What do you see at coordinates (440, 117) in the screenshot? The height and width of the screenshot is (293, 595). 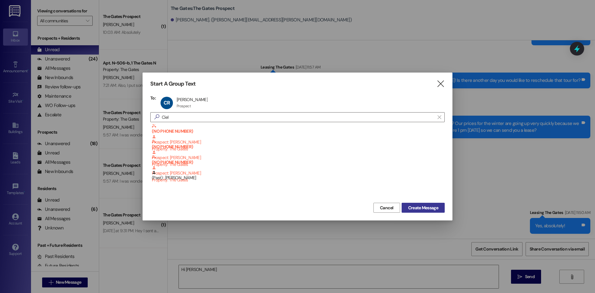 I see `button: Clear text` at bounding box center [440, 117].